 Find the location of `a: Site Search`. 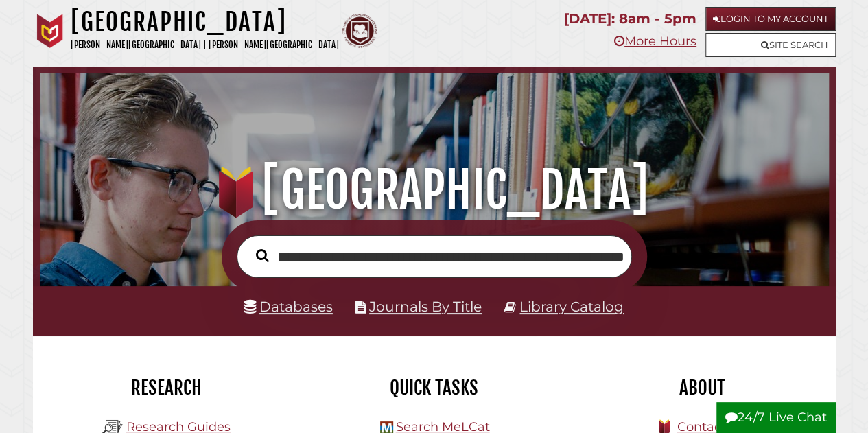

a: Site Search is located at coordinates (770, 45).